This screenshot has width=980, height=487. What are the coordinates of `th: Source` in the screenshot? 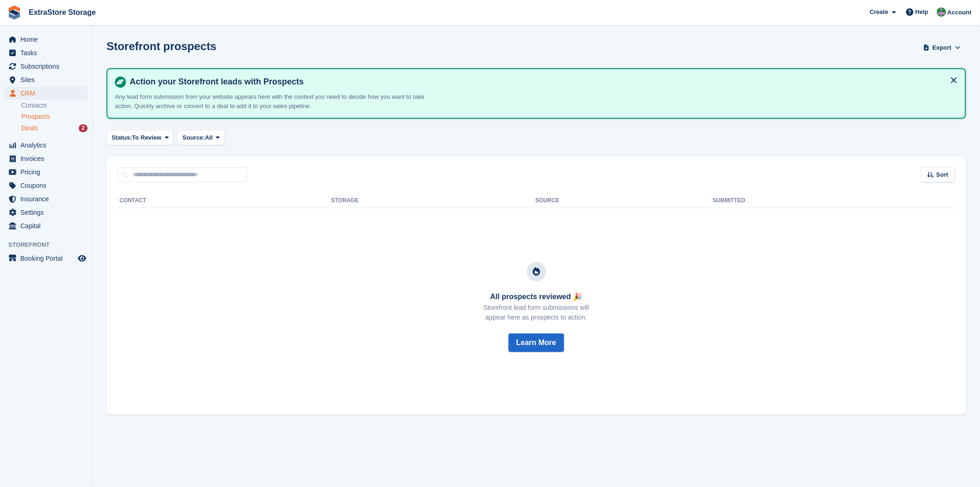 It's located at (624, 201).